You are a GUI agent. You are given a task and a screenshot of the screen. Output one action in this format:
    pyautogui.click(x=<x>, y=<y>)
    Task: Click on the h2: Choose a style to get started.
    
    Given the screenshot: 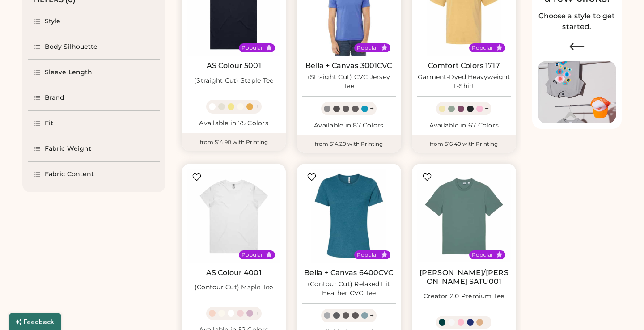 What is the action you would take?
    pyautogui.click(x=577, y=21)
    